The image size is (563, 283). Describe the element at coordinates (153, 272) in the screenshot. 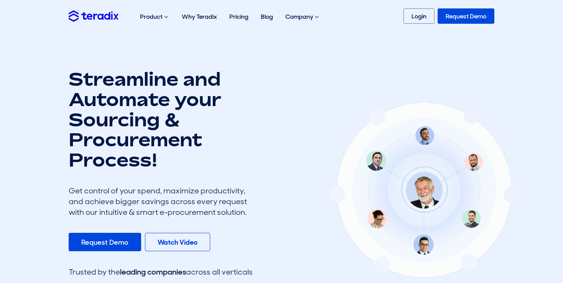

I see `span: leading companies` at that location.